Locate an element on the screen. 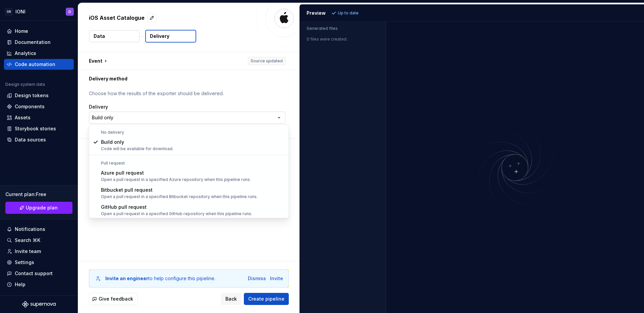  span: Build only is located at coordinates (112, 142).